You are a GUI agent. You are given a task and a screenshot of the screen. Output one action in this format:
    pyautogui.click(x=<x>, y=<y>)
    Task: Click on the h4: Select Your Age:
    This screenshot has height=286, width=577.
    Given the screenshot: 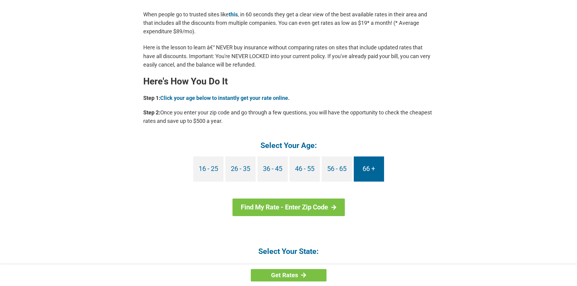 What is the action you would take?
    pyautogui.click(x=289, y=145)
    